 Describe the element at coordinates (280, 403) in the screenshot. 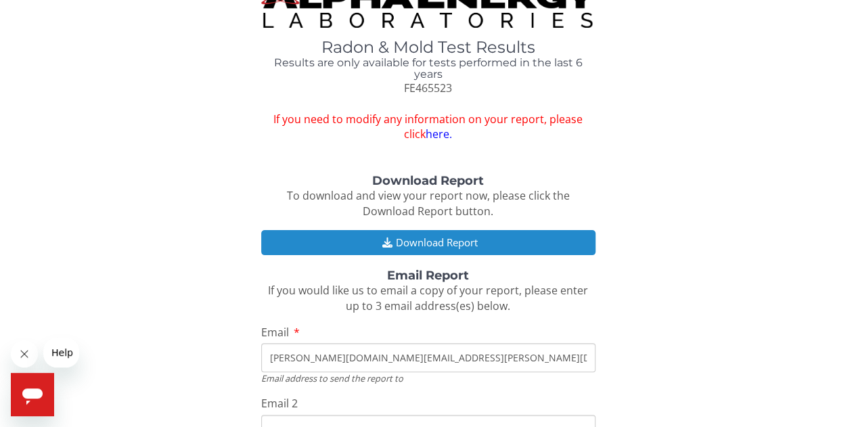

I see `span: Email 2` at that location.